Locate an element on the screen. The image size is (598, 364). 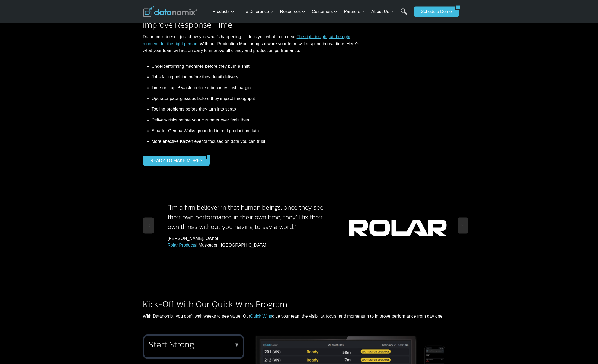
img: Hear from Datanomix customer, Jack Russell of Rolar Products is located at coordinates (399, 225).